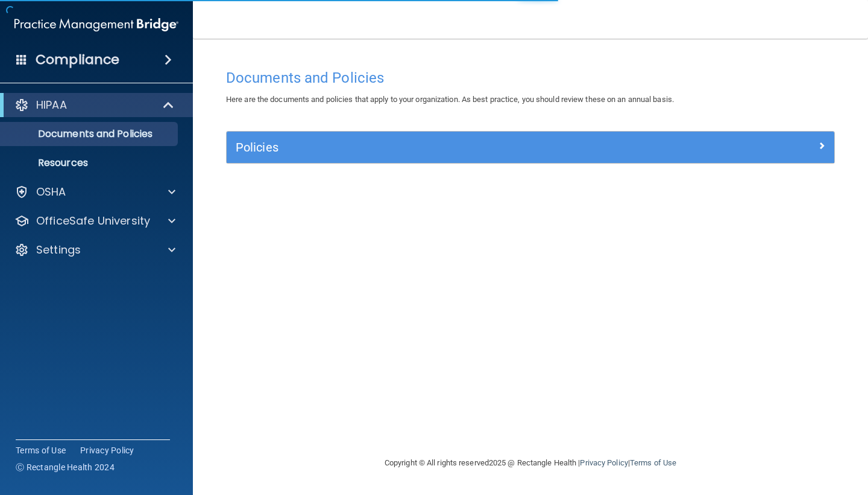 The image size is (868, 495). What do you see at coordinates (90, 134) in the screenshot?
I see `p: Documents and Policies` at bounding box center [90, 134].